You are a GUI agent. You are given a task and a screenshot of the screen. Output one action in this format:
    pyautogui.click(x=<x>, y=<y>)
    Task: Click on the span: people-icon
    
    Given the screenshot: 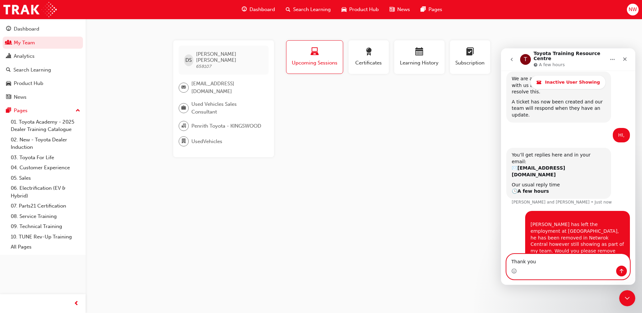 What is the action you would take?
    pyautogui.click(x=8, y=43)
    